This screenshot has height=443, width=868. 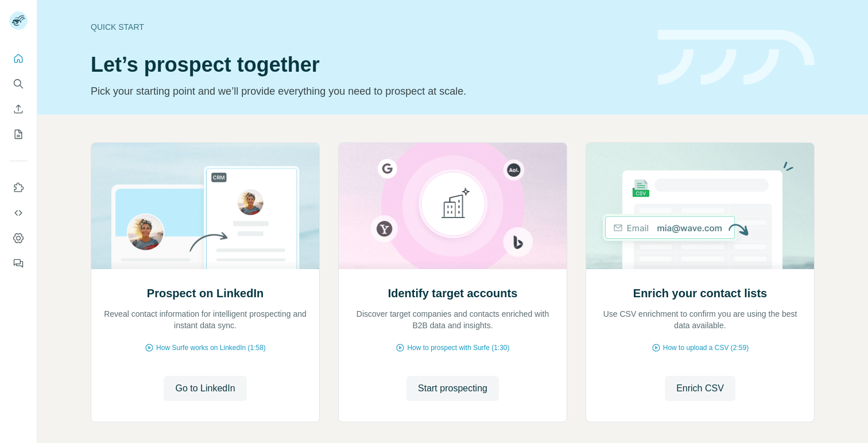 I want to click on span: How to upload a CSV (2:59), so click(x=705, y=348).